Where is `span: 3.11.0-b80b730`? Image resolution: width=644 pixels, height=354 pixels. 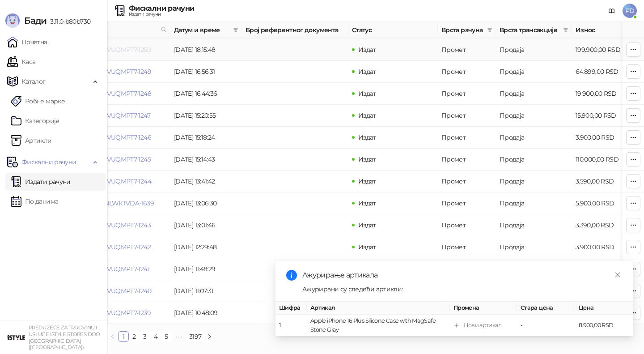
span: 3.11.0-b80b730 is located at coordinates (69, 21).